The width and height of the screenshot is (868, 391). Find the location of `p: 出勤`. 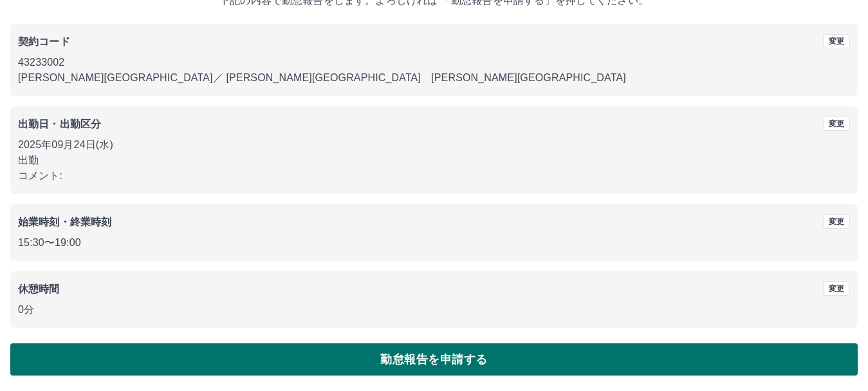

p: 出勤 is located at coordinates (434, 160).